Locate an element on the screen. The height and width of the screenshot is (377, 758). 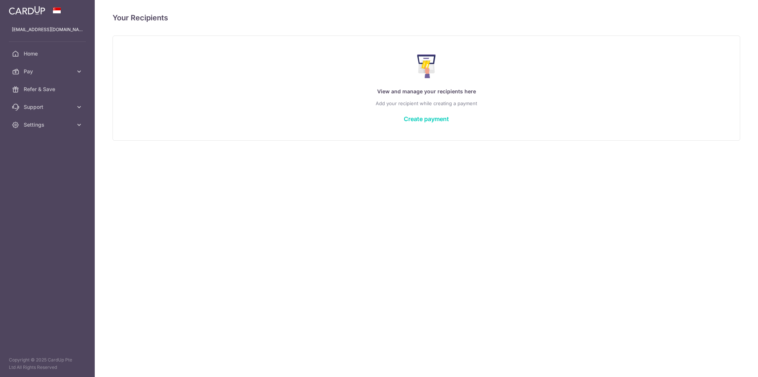
span: Support is located at coordinates (48, 107).